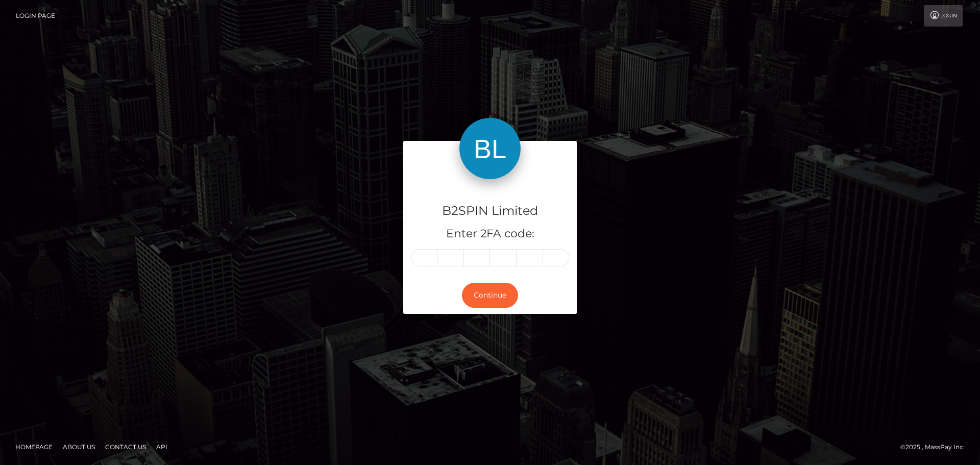  Describe the element at coordinates (490, 211) in the screenshot. I see `h4: B2SPIN Limited` at that location.